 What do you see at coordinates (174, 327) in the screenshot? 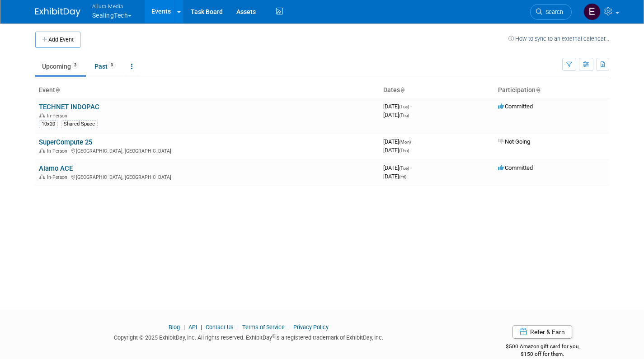
I see `a: Blog` at bounding box center [174, 327].